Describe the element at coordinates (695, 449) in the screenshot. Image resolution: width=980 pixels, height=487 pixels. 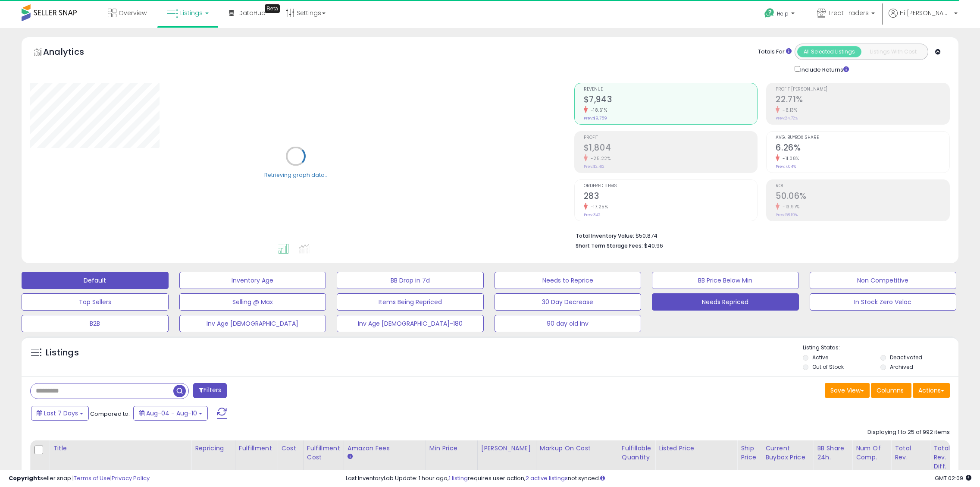
I see `div: Listed Price` at that location.